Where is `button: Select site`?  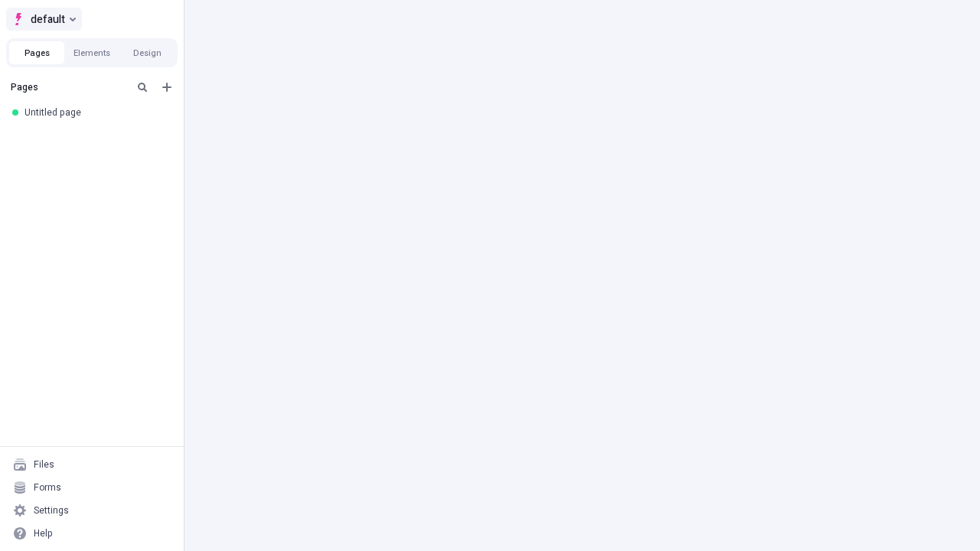
button: Select site is located at coordinates (44, 19).